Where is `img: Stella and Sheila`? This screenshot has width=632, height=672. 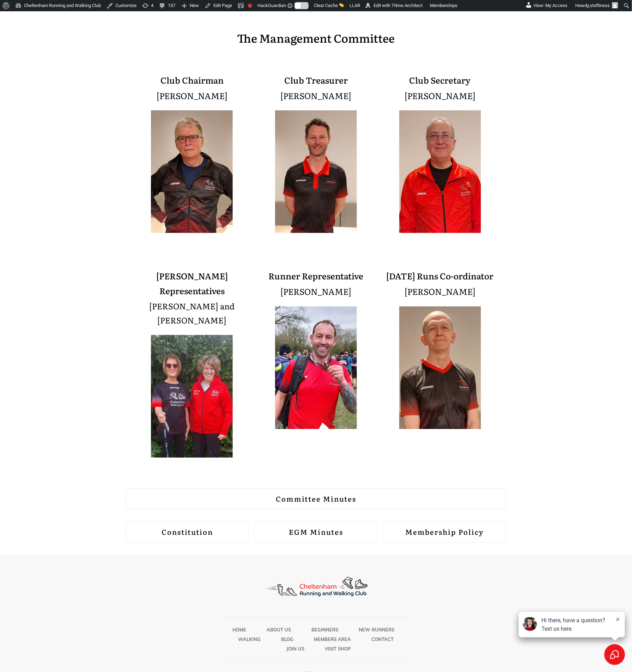 img: Stella and Sheila is located at coordinates (192, 396).